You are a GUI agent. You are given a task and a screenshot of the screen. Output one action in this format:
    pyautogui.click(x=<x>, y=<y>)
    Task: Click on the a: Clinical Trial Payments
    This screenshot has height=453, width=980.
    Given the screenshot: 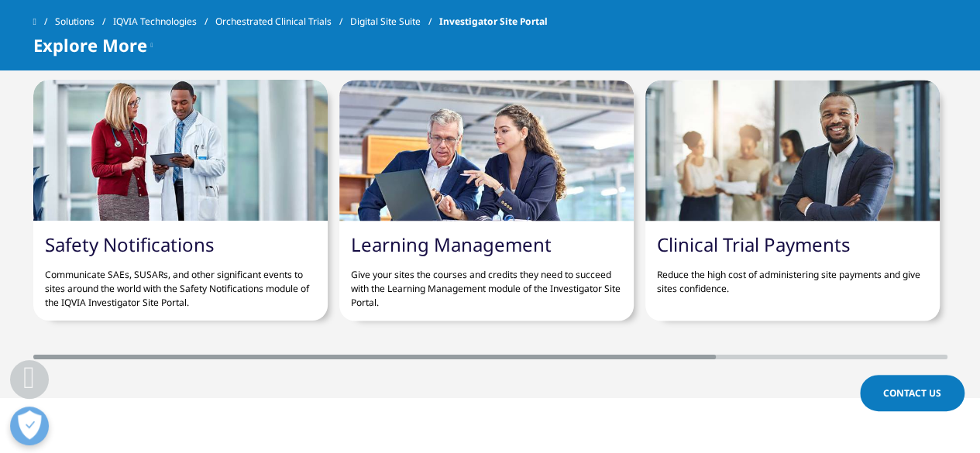 What is the action you would take?
    pyautogui.click(x=754, y=243)
    